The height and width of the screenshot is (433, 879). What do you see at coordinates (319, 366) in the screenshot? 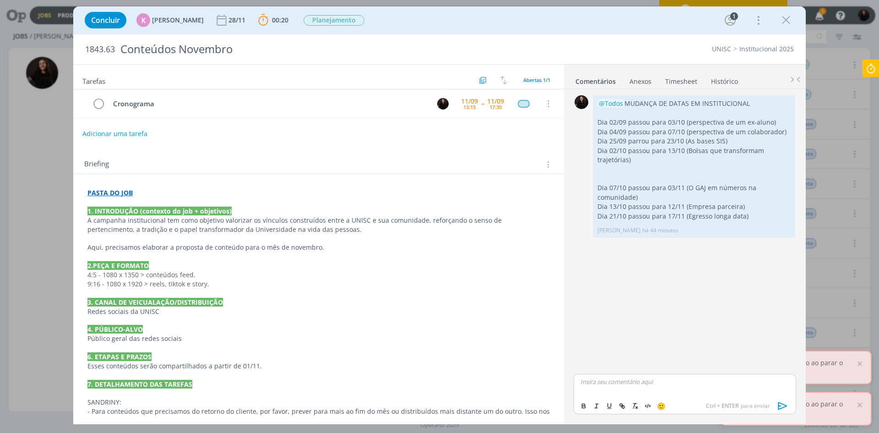
I see `p: Esses conteúdos serão compartilhados a partir de 01/11.` at bounding box center [319, 366].